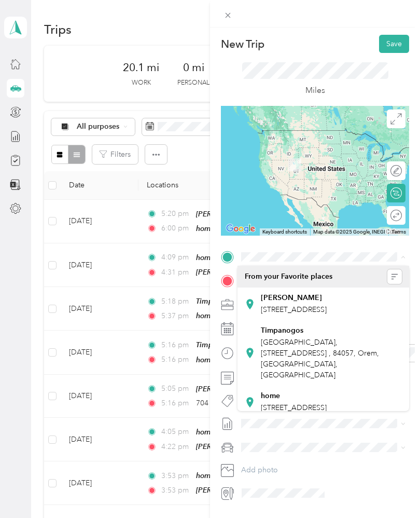 This screenshot has height=518, width=420. What do you see at coordinates (285, 232) in the screenshot?
I see `button: Keyboard shortcuts` at bounding box center [285, 232].